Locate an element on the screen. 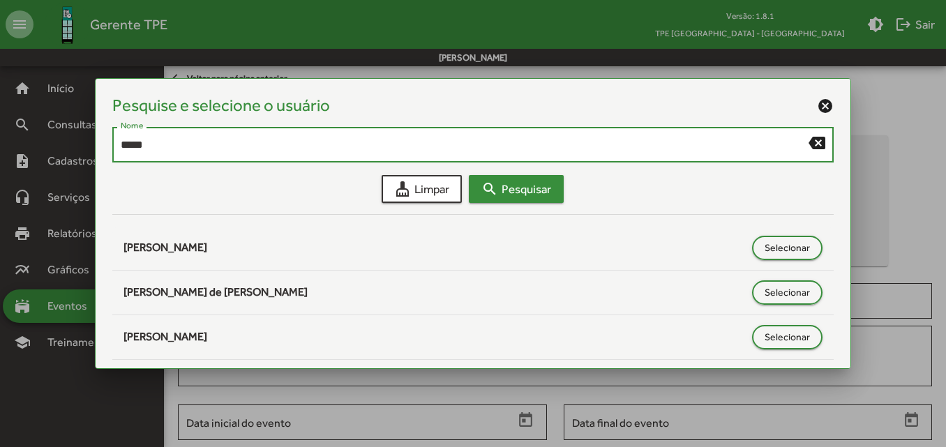  mat-icon: backspace is located at coordinates (817, 142).